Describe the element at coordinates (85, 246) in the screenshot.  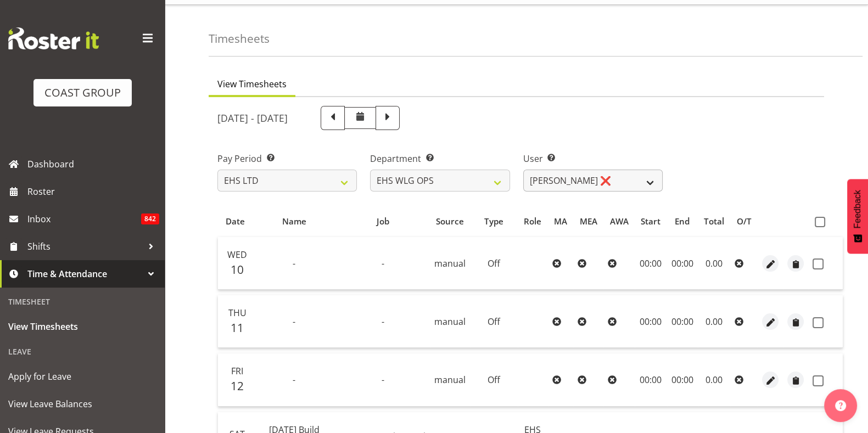
I see `span: Shifts` at that location.